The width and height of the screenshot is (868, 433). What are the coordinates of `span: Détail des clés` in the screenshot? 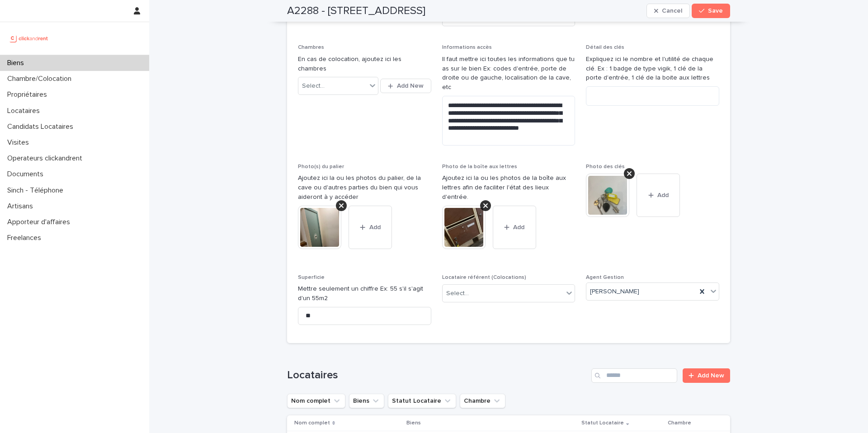 It's located at (605, 47).